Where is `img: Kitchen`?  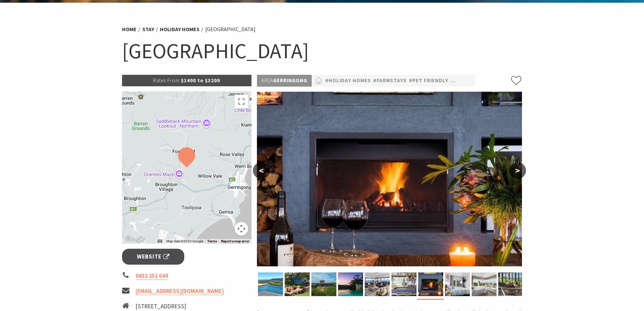
img: Kitchen is located at coordinates (404, 284).